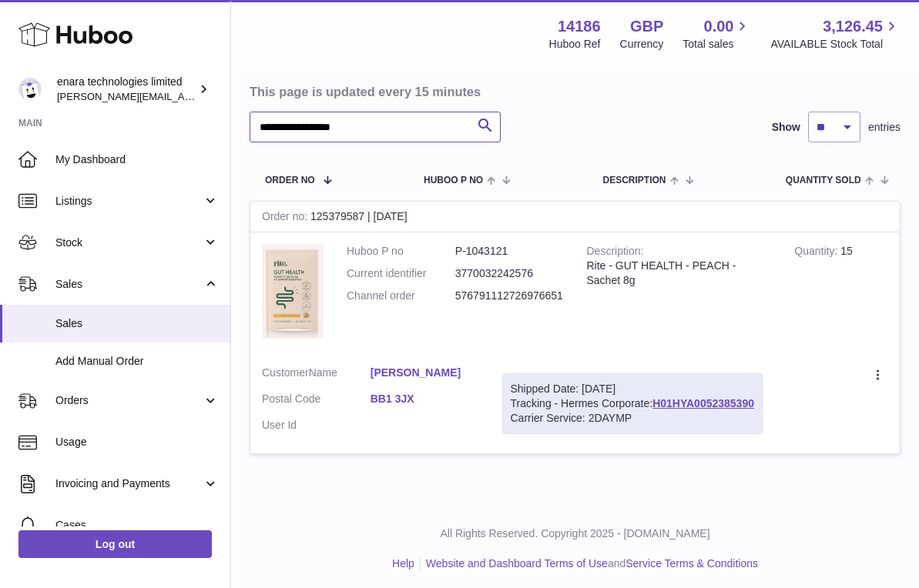 This screenshot has width=919, height=588. I want to click on strong: Description, so click(615, 252).